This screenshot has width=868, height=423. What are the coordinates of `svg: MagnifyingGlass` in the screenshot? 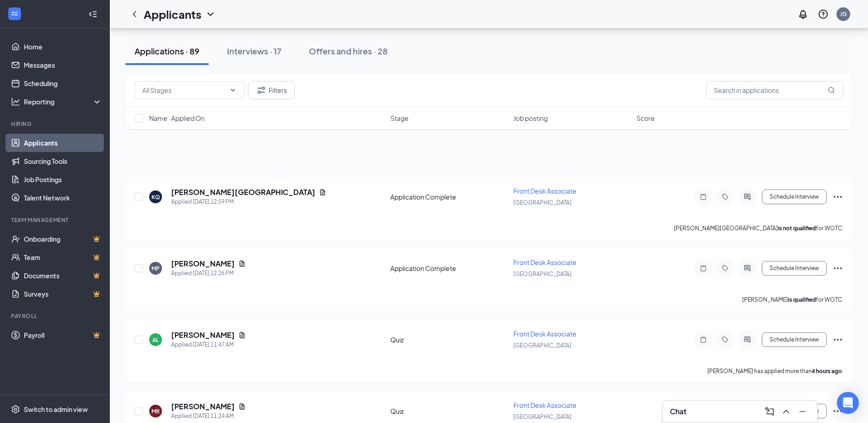 It's located at (831, 91).